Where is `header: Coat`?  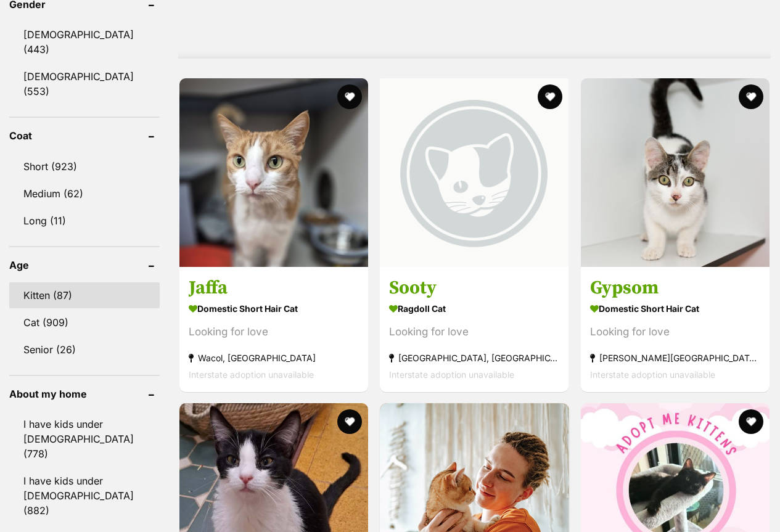 header: Coat is located at coordinates (84, 135).